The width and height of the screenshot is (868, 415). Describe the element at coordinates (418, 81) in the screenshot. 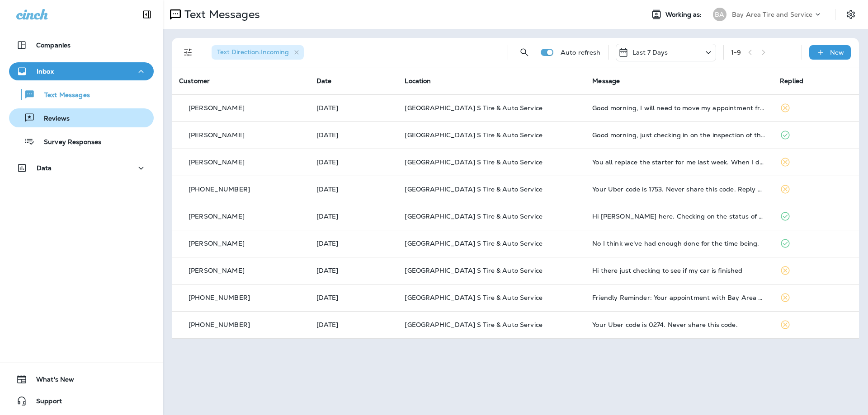

I see `span: Location` at that location.